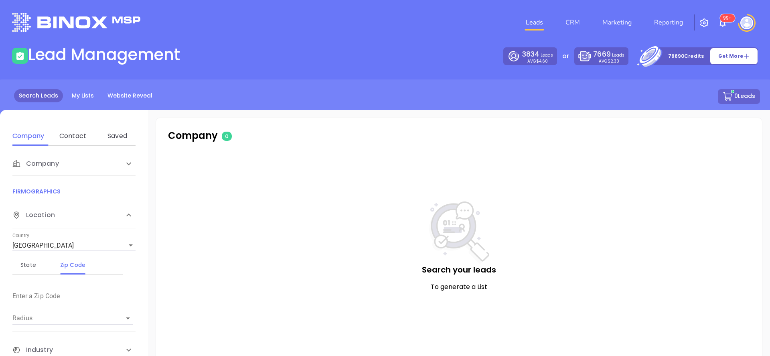 This screenshot has height=356, width=770. What do you see at coordinates (76, 22) in the screenshot?
I see `img: logo` at bounding box center [76, 22].